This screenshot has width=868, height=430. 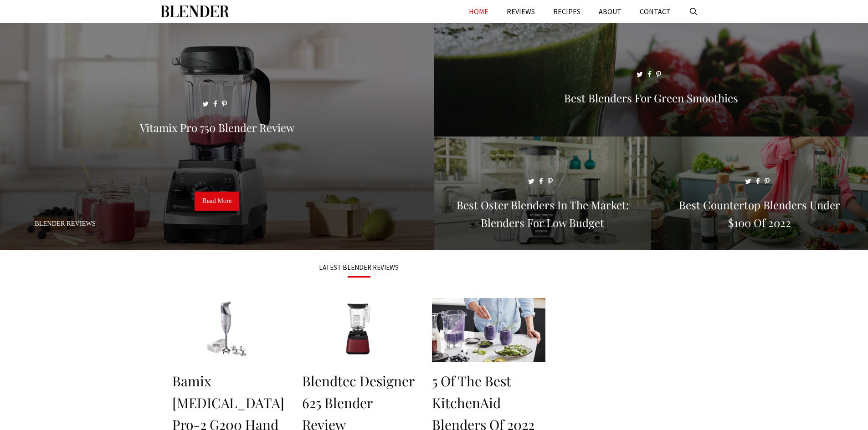 I want to click on a: Best Oster Blenders in the Market: Blenders for Low Budget, so click(x=543, y=244).